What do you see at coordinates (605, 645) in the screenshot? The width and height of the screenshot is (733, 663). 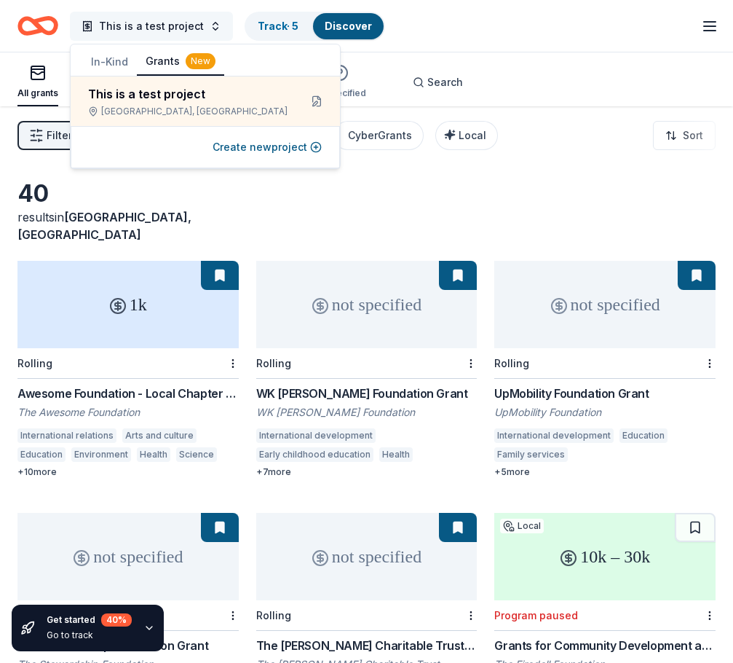 I see `div: Grants for Community Development and Entrepreneurship; Immigrant Issues and Human Rights & Enviro...` at bounding box center [605, 645].